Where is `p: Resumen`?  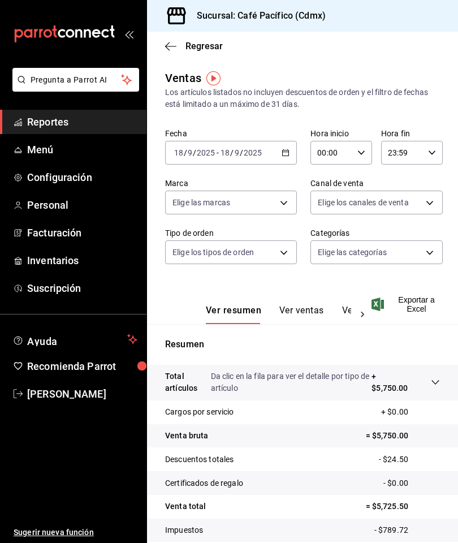 p: Resumen is located at coordinates (303, 344).